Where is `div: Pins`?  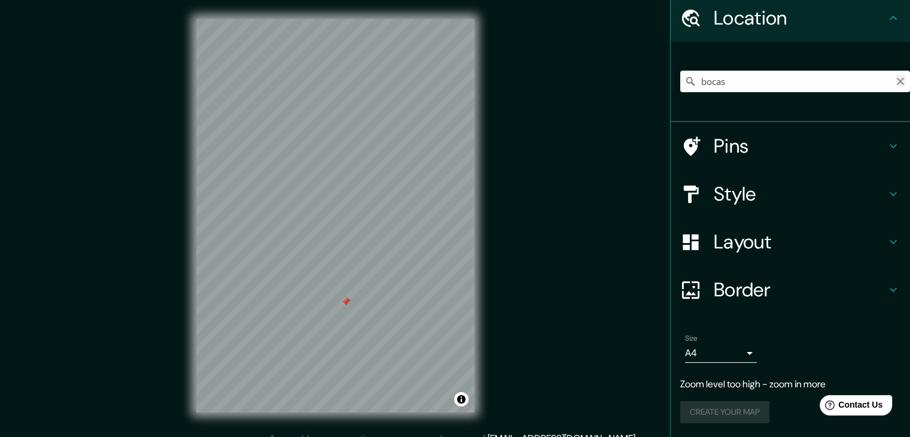 div: Pins is located at coordinates (791, 146).